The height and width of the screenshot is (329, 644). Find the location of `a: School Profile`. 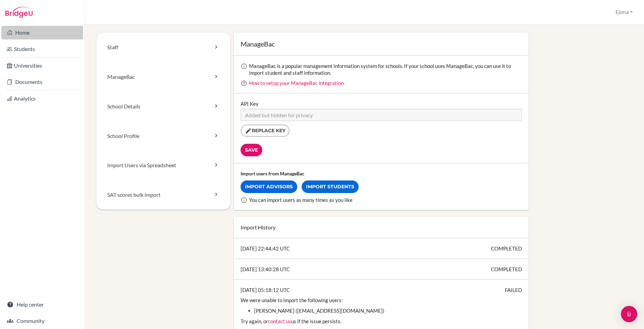

a: School Profile is located at coordinates (163, 136).